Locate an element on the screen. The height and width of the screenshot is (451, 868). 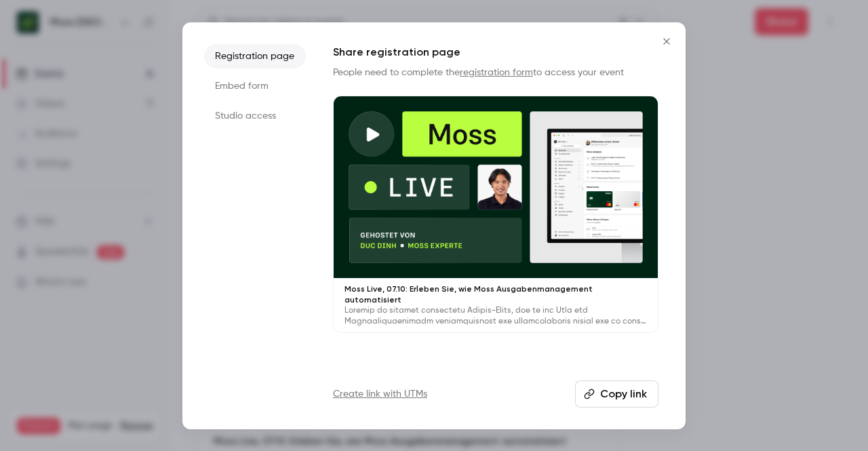
p: Moss Live, 07.10: Erleben Sie, wie Moss Ausgabenmanagement automatisiert is located at coordinates (496, 294).